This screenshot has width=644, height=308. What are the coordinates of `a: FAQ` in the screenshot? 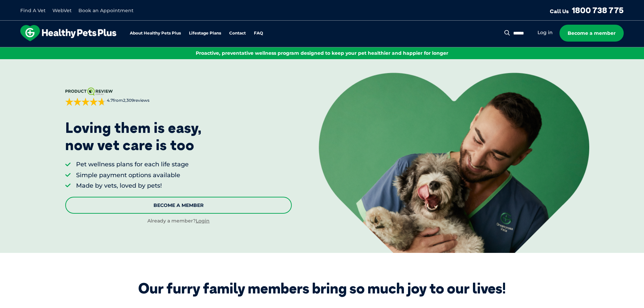 It's located at (258, 33).